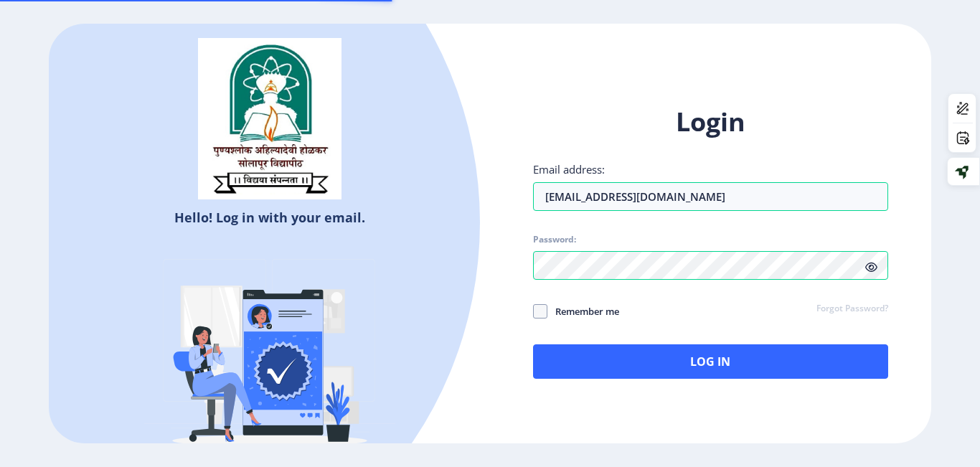  Describe the element at coordinates (710, 197) in the screenshot. I see `input: Email address` at that location.